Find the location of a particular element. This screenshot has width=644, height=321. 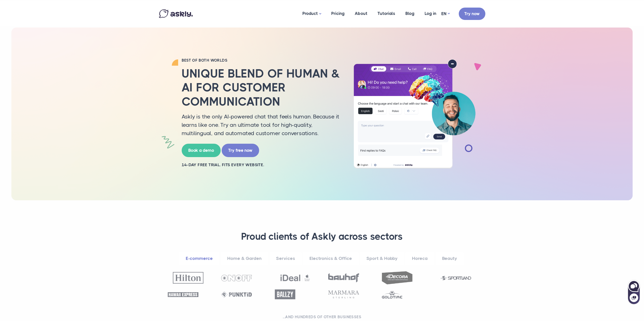

h2: BEST OF BOTH WORLDS is located at coordinates (261, 61).